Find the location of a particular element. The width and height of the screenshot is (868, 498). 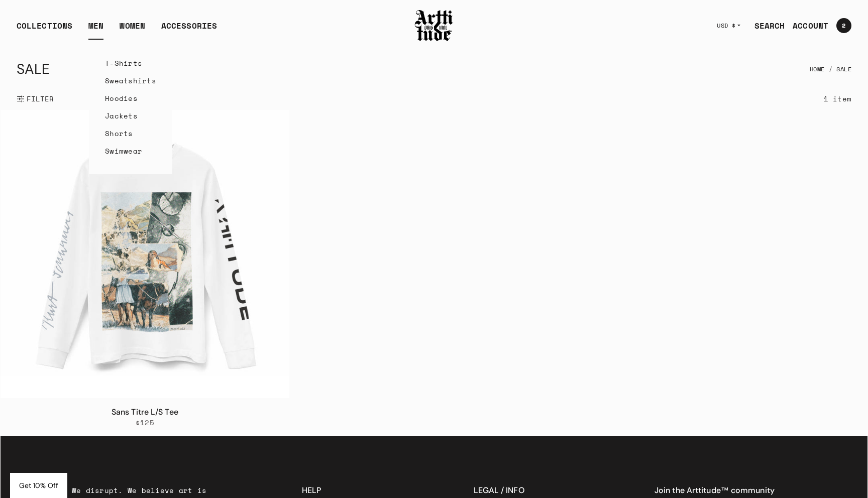

button: USD $ is located at coordinates (728, 26).